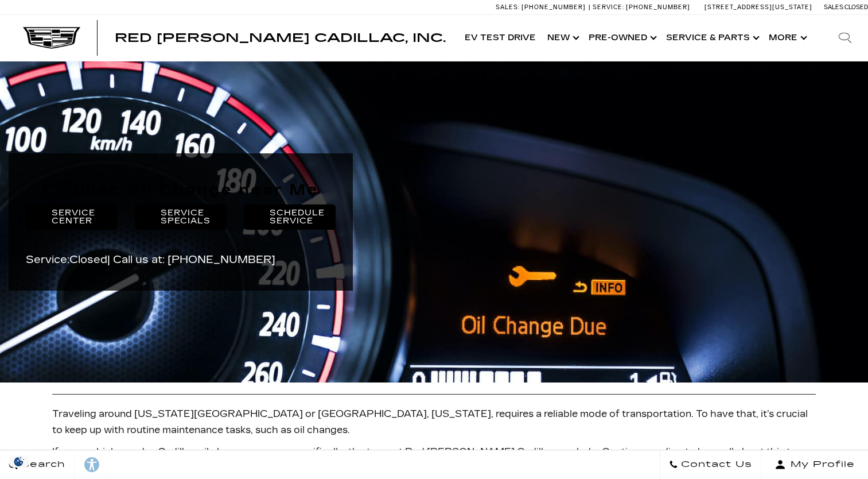 The image size is (868, 479). I want to click on a: Service Center, so click(72, 217).